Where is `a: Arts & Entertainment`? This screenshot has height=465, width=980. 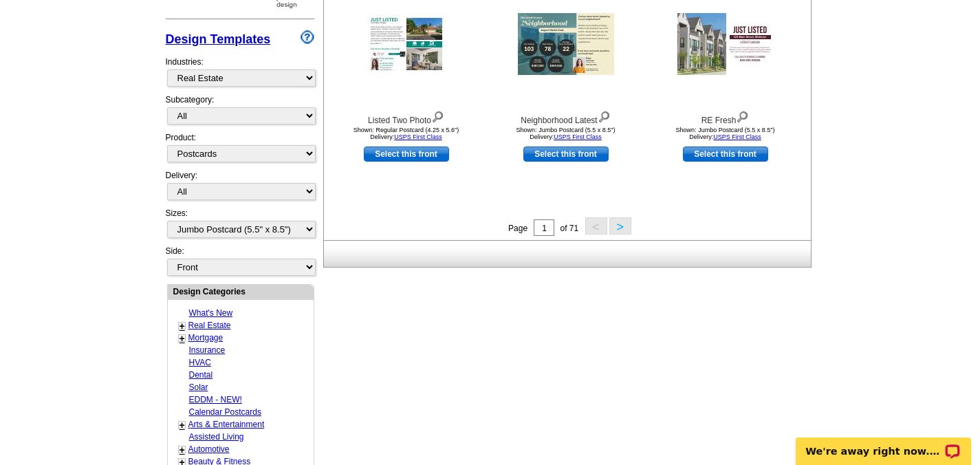
a: Arts & Entertainment is located at coordinates (226, 424).